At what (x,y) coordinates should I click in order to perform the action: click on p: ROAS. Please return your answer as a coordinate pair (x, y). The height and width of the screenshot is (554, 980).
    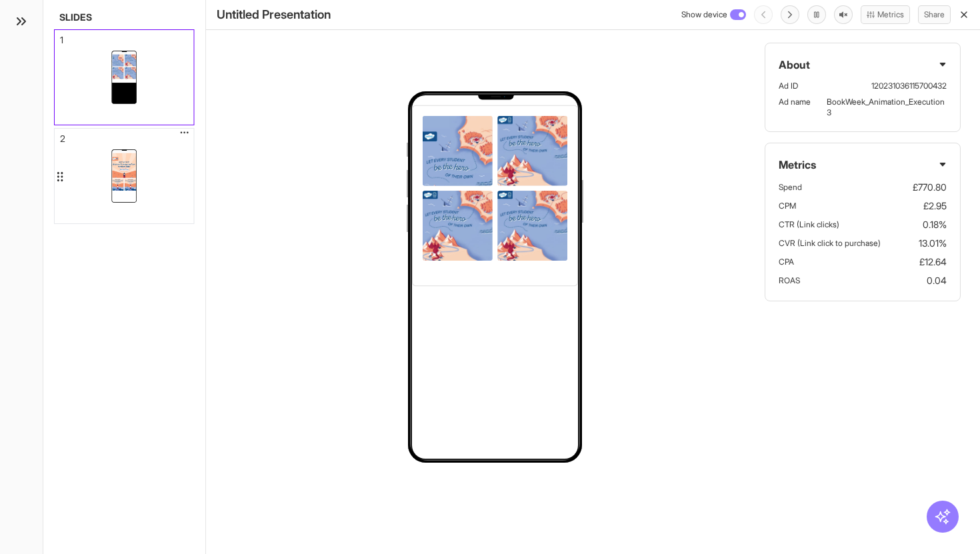
    Looking at the image, I should click on (789, 280).